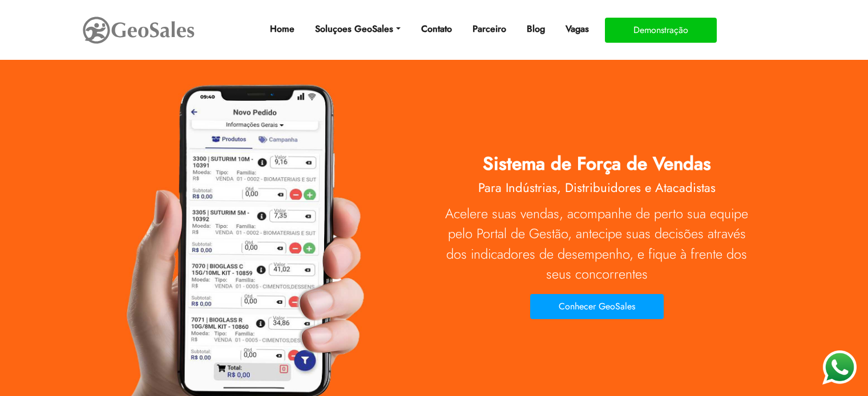 The height and width of the screenshot is (396, 868). I want to click on img: GeoSales, so click(139, 30).